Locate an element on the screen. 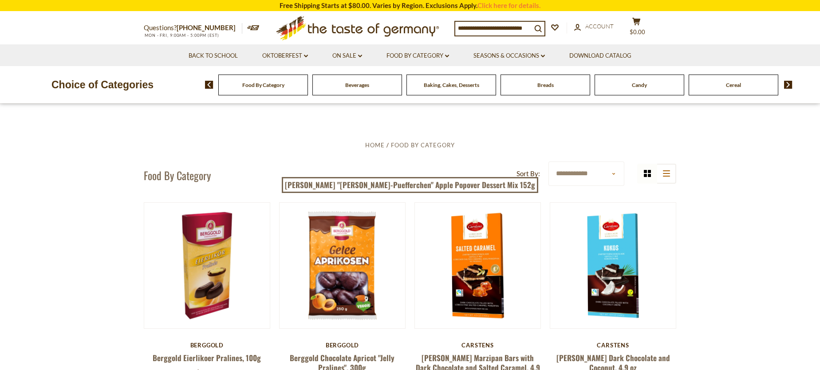  span: MON - FRI, 9:00AM - 5:00PM (EST) is located at coordinates (181, 35).